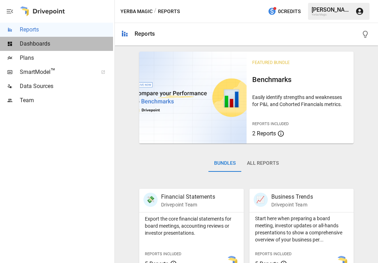  I want to click on button: All Reports, so click(263, 163).